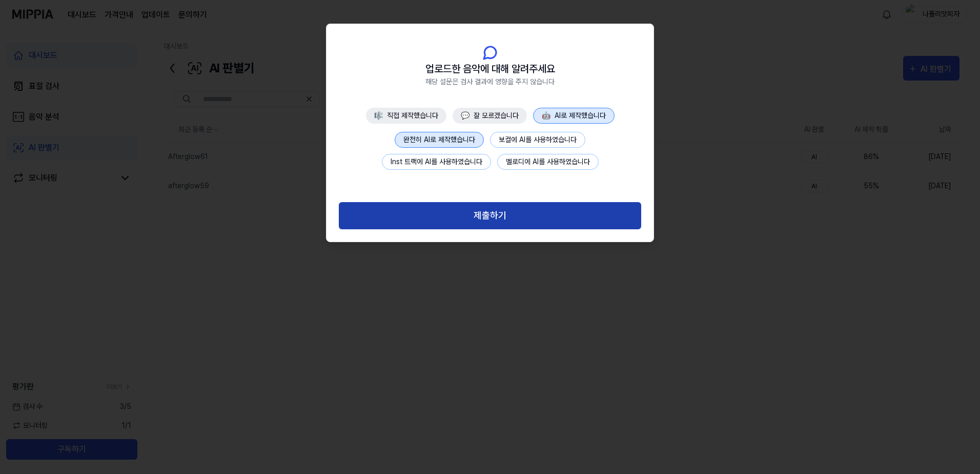 This screenshot has width=980, height=474. I want to click on button: 보컬에 AI를 사용하였습니다, so click(538, 139).